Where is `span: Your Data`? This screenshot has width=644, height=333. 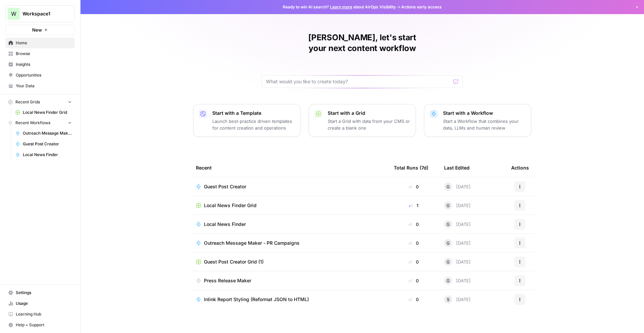
span: Your Data is located at coordinates (43, 86).